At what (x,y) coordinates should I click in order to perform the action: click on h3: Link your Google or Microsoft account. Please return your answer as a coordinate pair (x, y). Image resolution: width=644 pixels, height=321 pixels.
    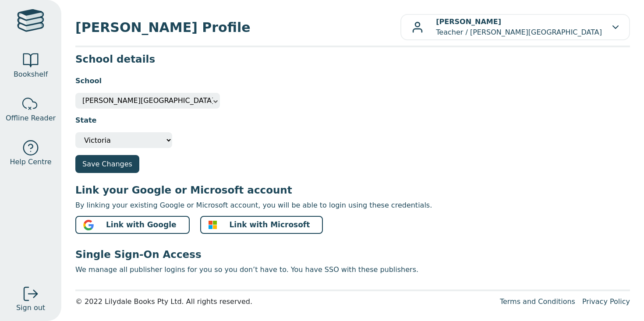
    Looking at the image, I should click on (353, 190).